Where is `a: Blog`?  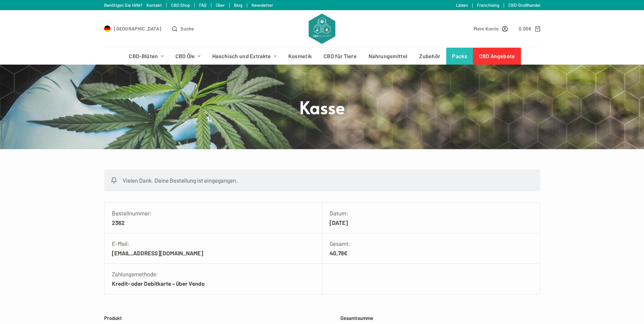
a: Blog is located at coordinates (238, 5).